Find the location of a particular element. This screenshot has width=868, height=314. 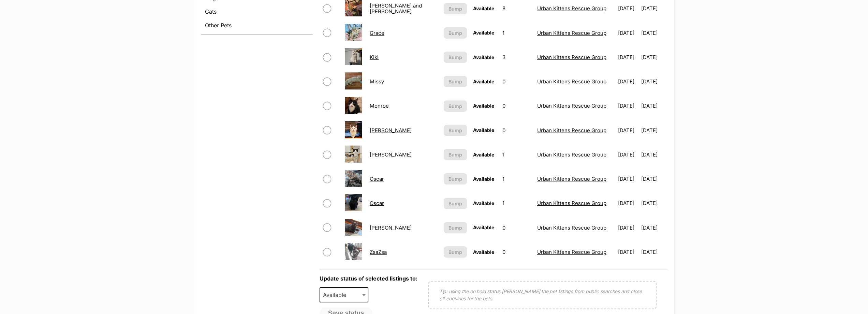

a: Monroe is located at coordinates (379, 106).